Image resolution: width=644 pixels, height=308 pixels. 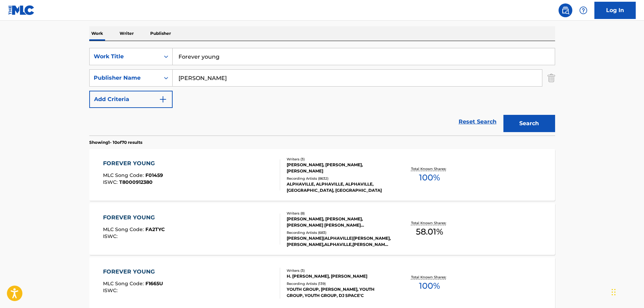 What do you see at coordinates (565, 10) in the screenshot?
I see `img: search` at bounding box center [565, 10].